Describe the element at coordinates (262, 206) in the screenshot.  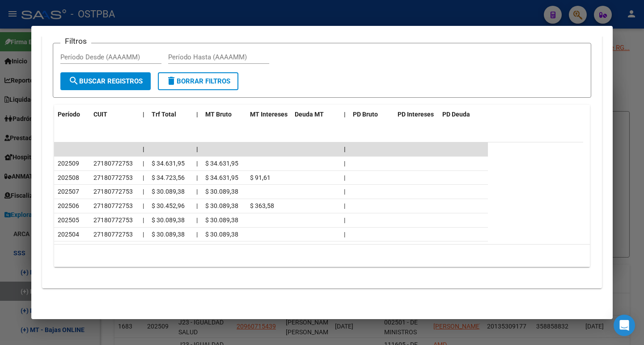
I see `span: $ 363,58` at that location.